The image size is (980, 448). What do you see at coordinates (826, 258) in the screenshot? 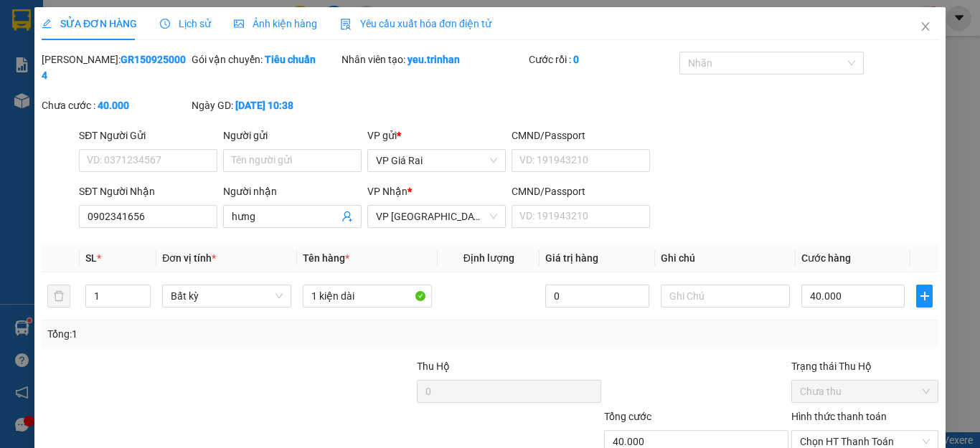
I see `span: Cước hàng` at bounding box center [826, 258].